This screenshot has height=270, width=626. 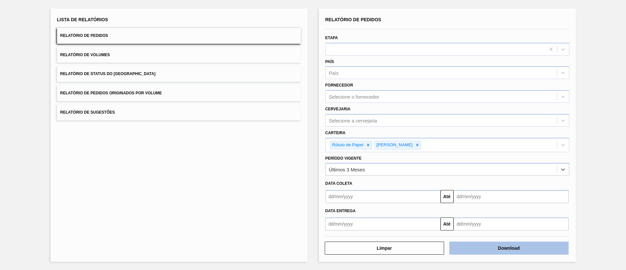 What do you see at coordinates (179, 36) in the screenshot?
I see `button: Relatório de Pedidos` at bounding box center [179, 36].